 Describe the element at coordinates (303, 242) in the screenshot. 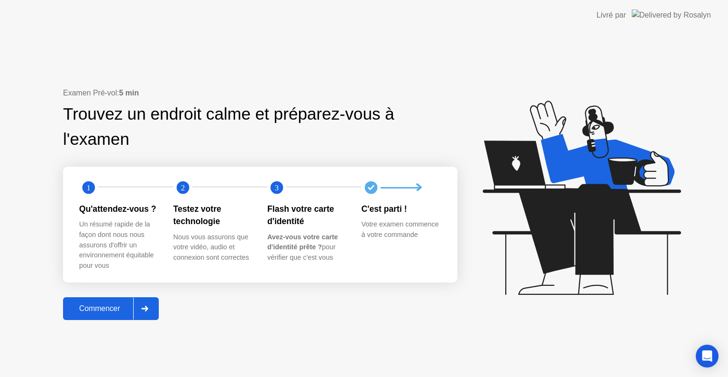

I see `b: Avez-vous votre carte d'identité prête ?` at that location.